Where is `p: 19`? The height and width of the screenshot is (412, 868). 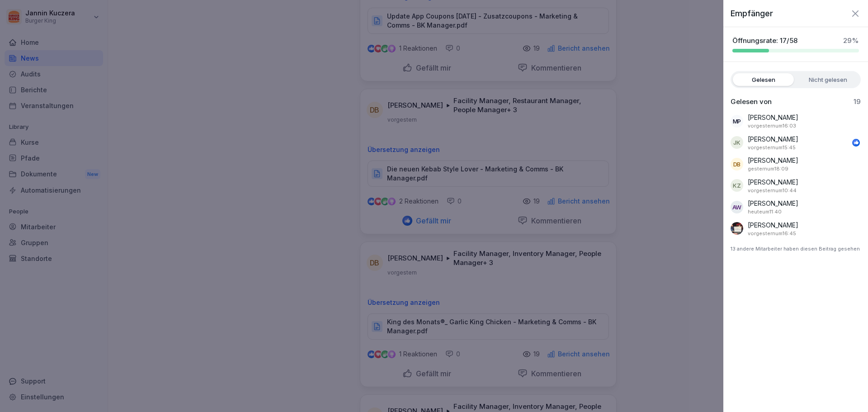 p: 19 is located at coordinates (857, 102).